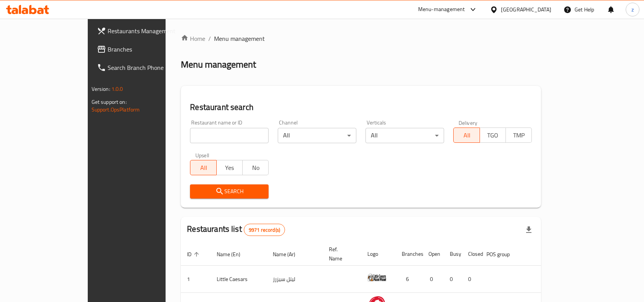 The image size is (644, 302). Describe the element at coordinates (238, 279) in the screenshot. I see `td: Little Caesars` at that location.